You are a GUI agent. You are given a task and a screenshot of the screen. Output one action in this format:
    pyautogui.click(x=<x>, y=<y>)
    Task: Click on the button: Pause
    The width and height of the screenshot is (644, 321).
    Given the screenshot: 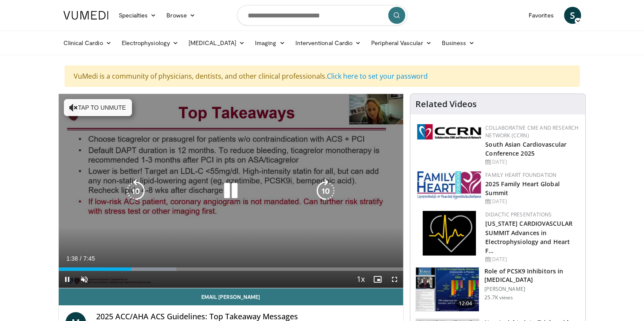 What is the action you would take?
    pyautogui.click(x=67, y=279)
    